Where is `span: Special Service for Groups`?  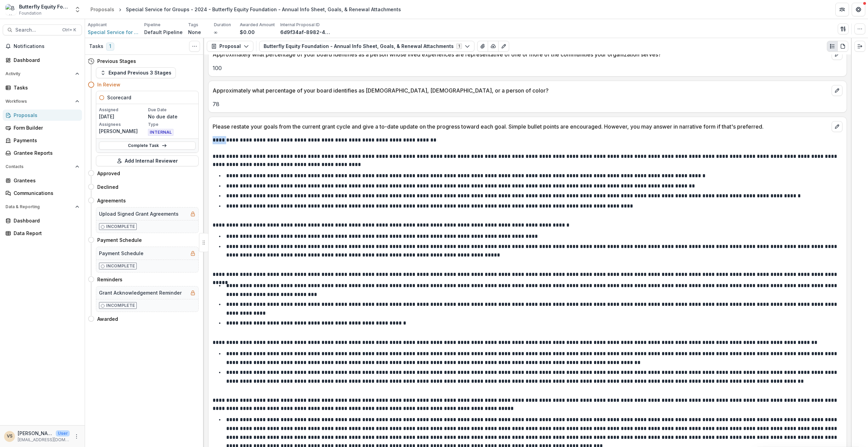
span: Special Service for Groups is located at coordinates (113, 32).